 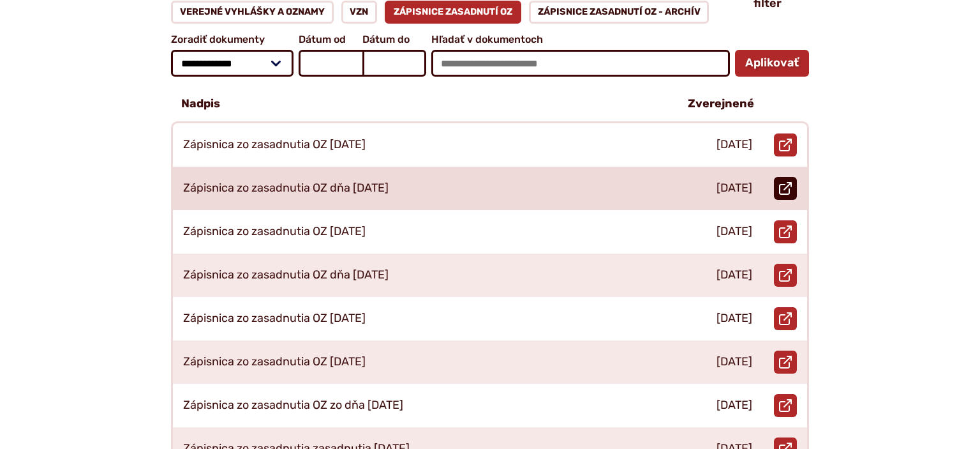 I want to click on span: Hľadať v dokumentoch, so click(x=581, y=39).